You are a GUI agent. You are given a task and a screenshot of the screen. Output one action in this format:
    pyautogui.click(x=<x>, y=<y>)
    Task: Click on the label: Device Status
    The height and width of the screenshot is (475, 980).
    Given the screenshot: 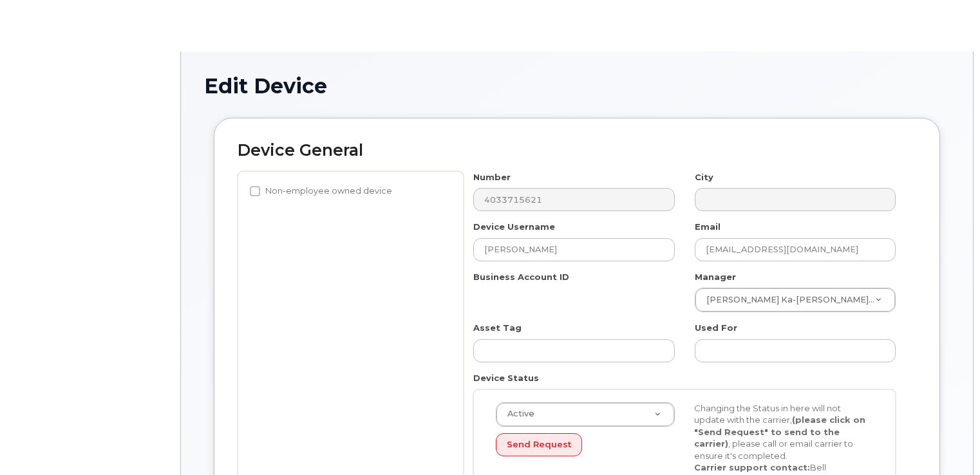 What is the action you would take?
    pyautogui.click(x=506, y=378)
    